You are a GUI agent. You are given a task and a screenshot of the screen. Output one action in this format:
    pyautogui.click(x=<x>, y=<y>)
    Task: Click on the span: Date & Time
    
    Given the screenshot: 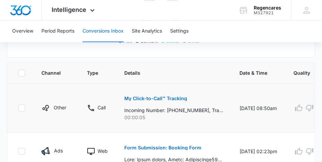 What is the action you would take?
    pyautogui.click(x=254, y=73)
    